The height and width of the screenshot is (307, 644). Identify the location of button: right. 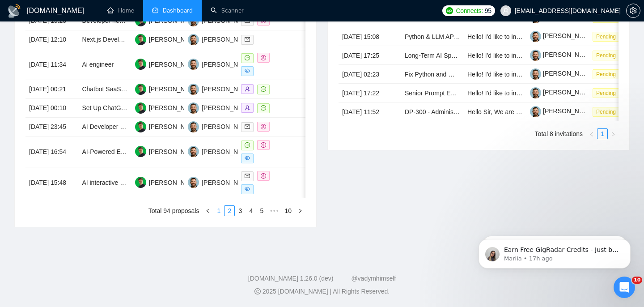
(300, 211).